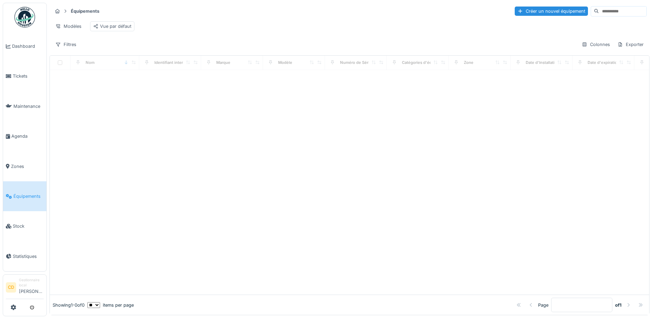 The width and height of the screenshot is (655, 319). I want to click on div: Modèle, so click(285, 63).